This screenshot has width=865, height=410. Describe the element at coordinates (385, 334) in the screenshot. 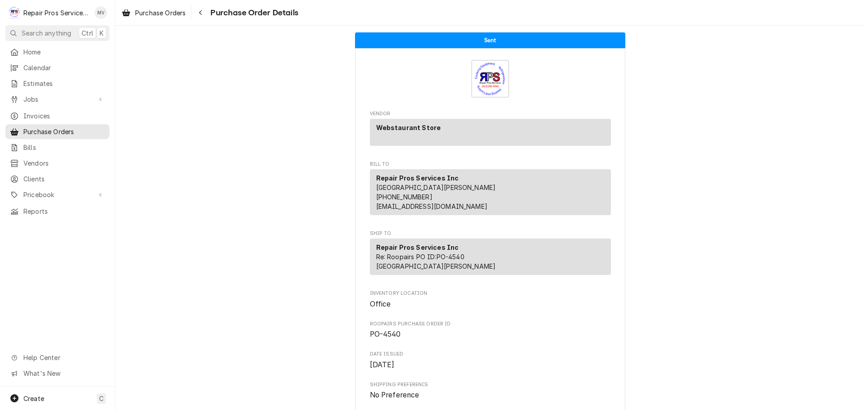

I see `span: PO-4540` at that location.